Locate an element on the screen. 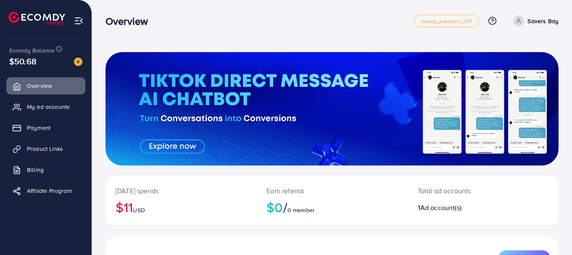  h3: Overview is located at coordinates (130, 21).